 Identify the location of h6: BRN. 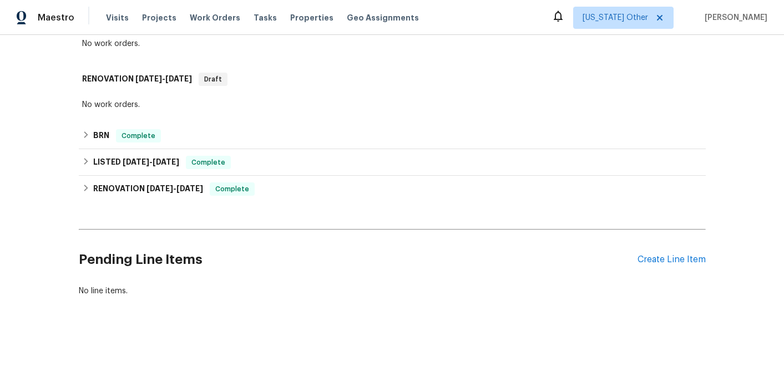
(101, 136).